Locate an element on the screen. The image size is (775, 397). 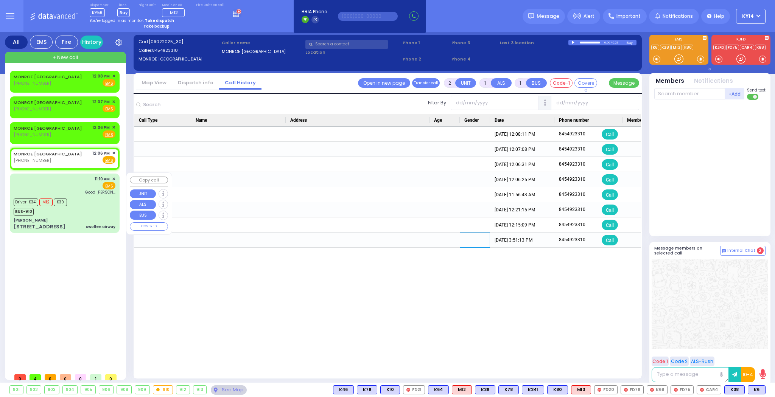
label: Last 3 location is located at coordinates (534, 43).